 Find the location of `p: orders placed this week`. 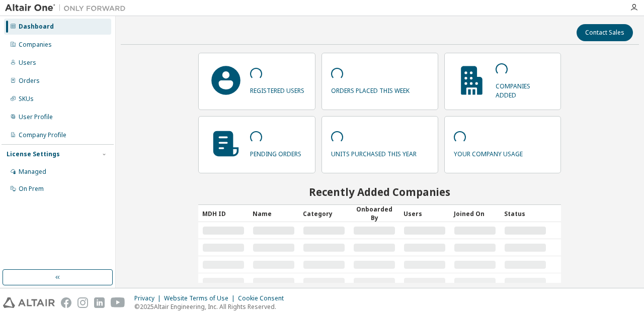

p: orders placed this week is located at coordinates (370, 89).